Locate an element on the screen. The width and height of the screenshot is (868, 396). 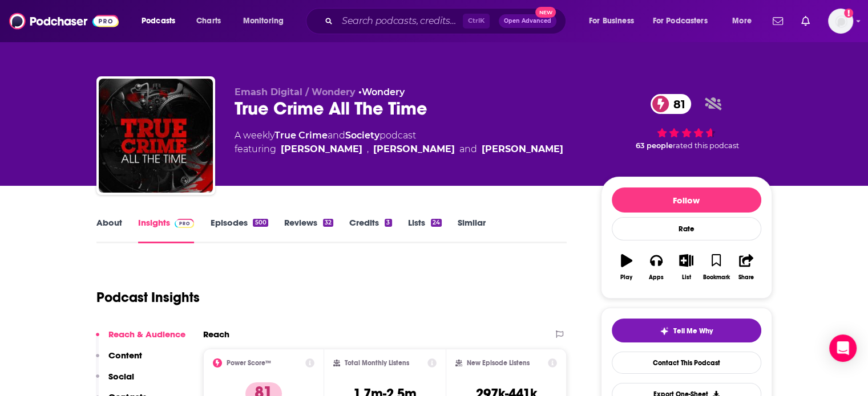
img: True Crime All The Time is located at coordinates (156, 136).